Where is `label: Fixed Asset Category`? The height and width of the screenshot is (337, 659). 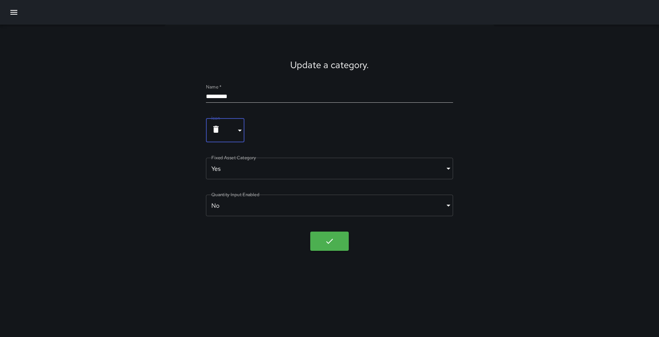
label: Fixed Asset Category is located at coordinates (234, 157).